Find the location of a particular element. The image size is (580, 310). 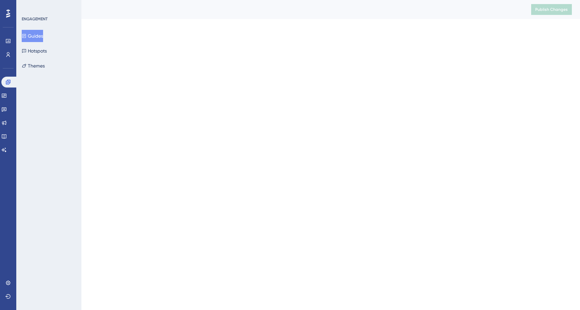

span: Publish Changes is located at coordinates (551, 9).